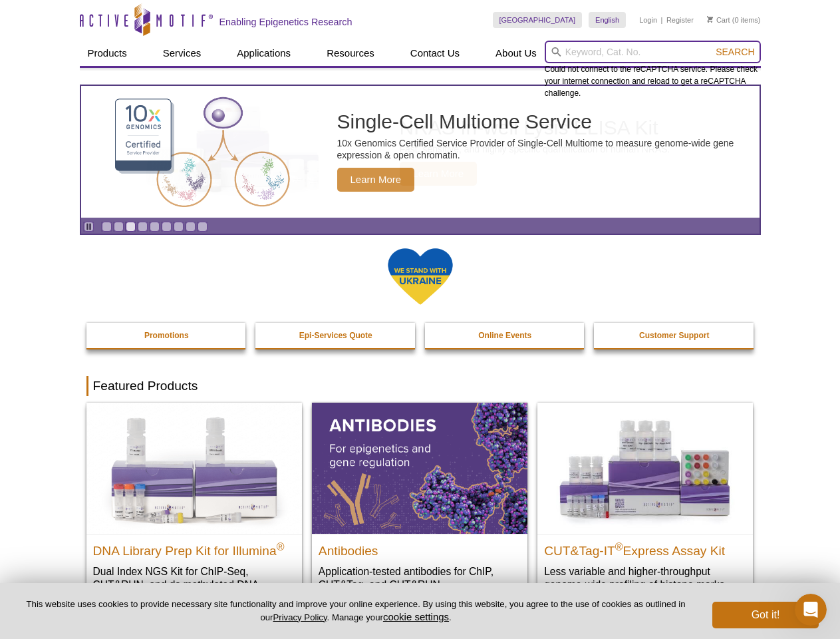  Describe the element at coordinates (299, 617) in the screenshot. I see `a: Privacy Policy` at that location.